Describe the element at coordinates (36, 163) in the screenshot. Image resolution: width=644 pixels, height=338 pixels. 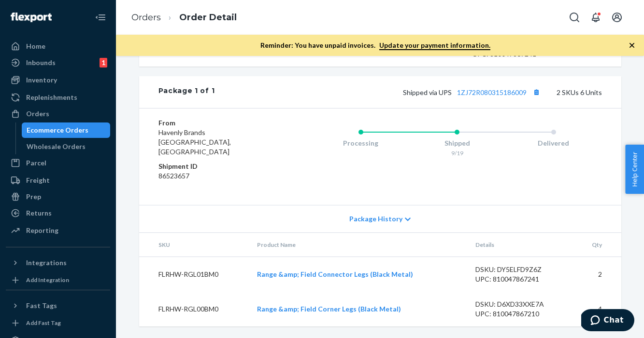
I see `div: Parcel` at that location.